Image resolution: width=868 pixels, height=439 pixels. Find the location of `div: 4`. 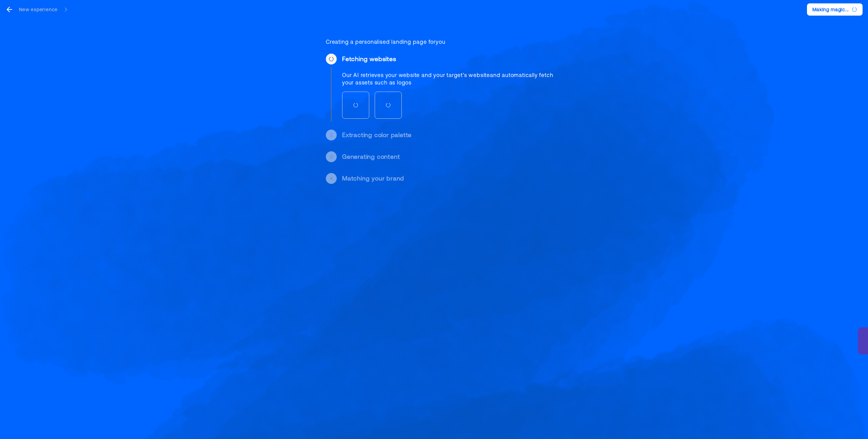

div: 4 is located at coordinates (331, 178).